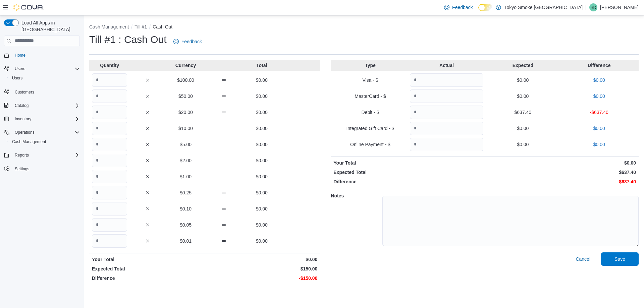  I want to click on p: $1.00, so click(186, 177).